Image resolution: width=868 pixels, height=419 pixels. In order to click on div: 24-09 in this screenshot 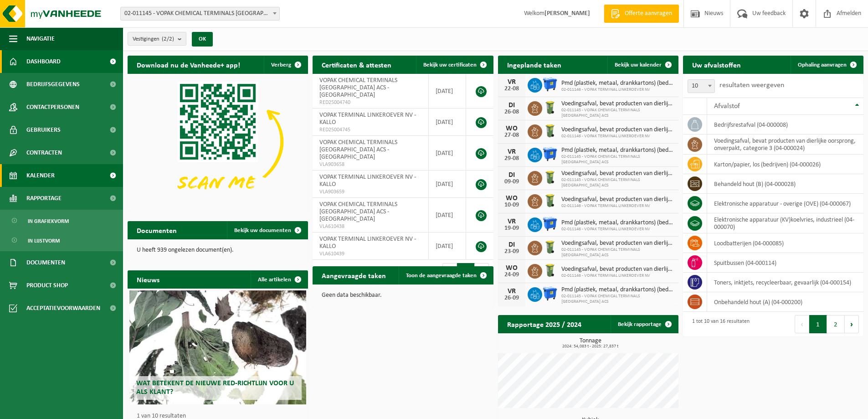, I will do `click(511, 275)`.